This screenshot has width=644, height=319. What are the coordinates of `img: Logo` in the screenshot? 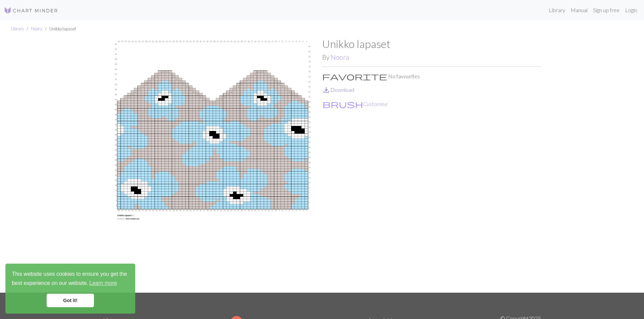 It's located at (31, 11).